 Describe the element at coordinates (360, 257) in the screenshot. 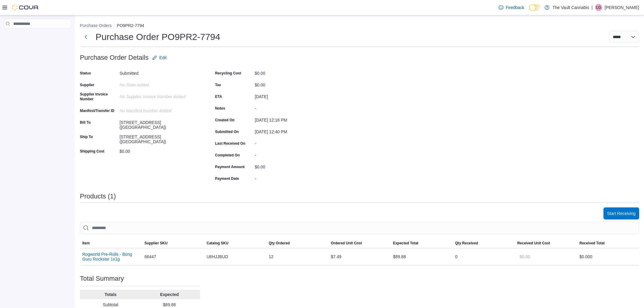

I see `div: $7.49` at that location.